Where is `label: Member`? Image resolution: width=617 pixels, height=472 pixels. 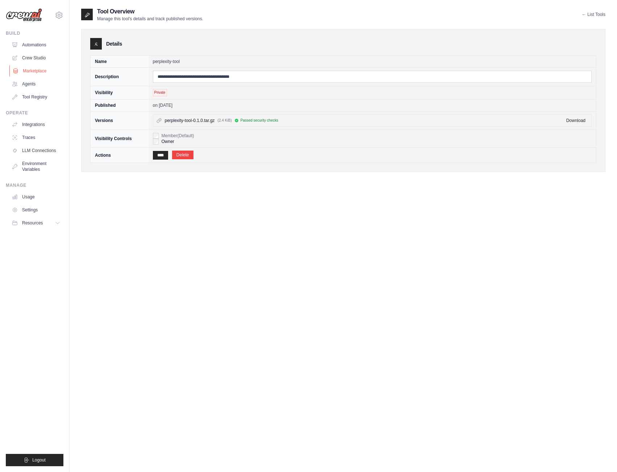
label: Member is located at coordinates (170, 136).